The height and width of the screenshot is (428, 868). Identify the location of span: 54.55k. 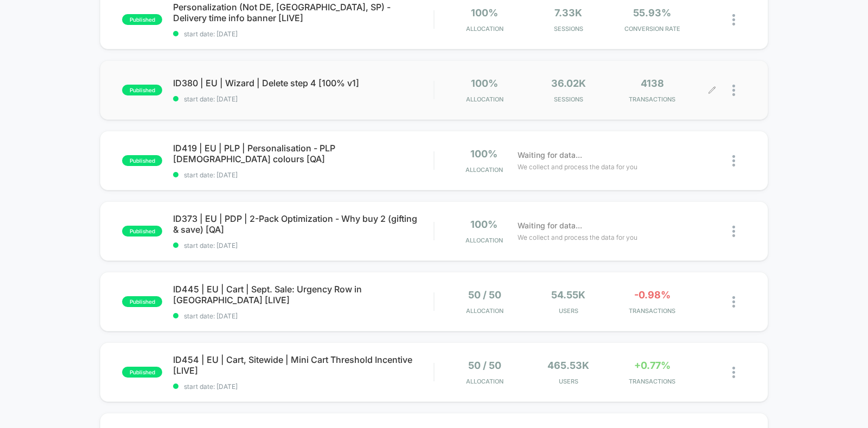
(568, 295).